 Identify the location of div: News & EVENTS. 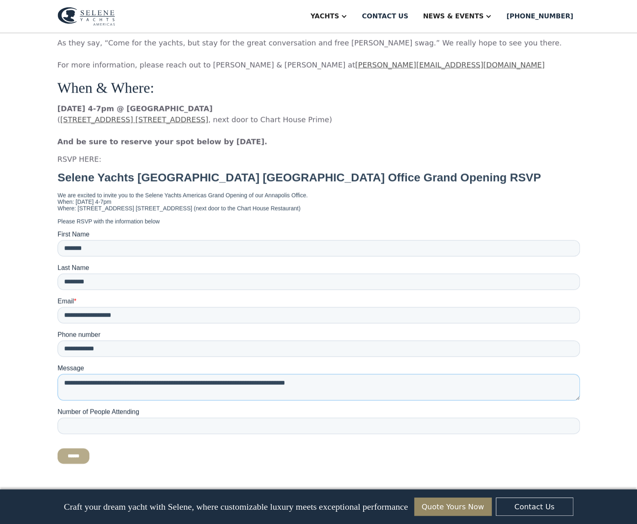
(453, 16).